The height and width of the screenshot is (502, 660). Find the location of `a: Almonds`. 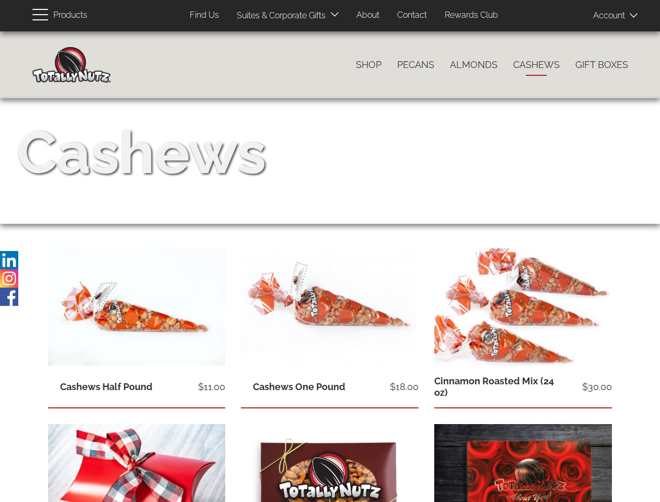

a: Almonds is located at coordinates (474, 65).